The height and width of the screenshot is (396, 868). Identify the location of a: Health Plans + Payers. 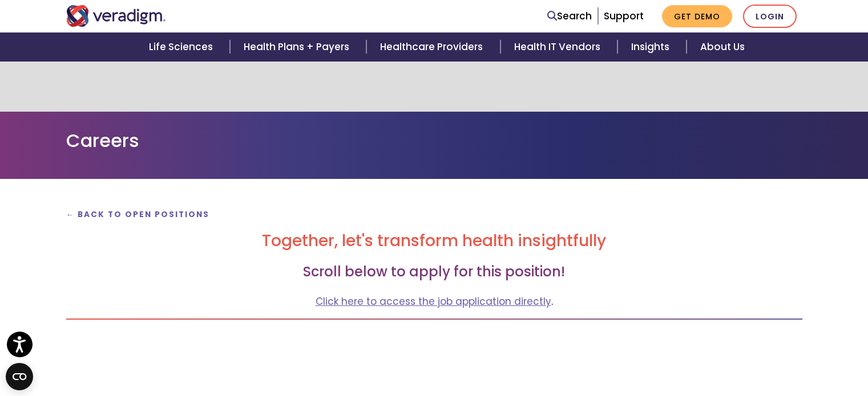
(298, 47).